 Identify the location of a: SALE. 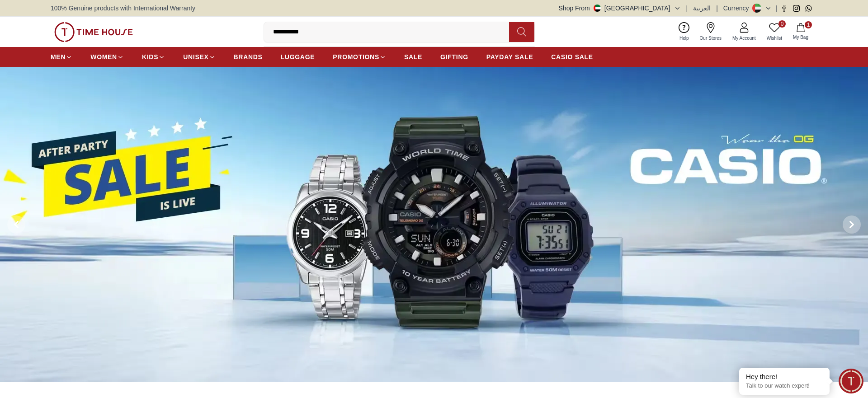
(413, 57).